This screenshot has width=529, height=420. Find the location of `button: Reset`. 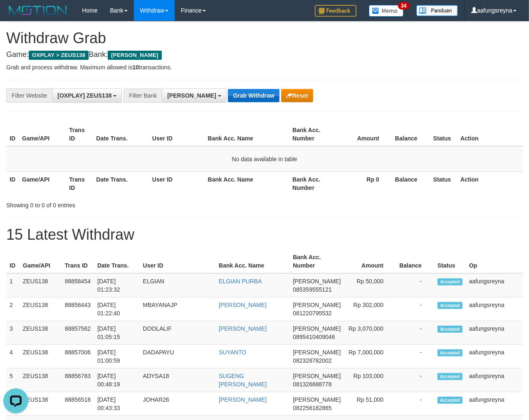

button: Reset is located at coordinates (297, 96).